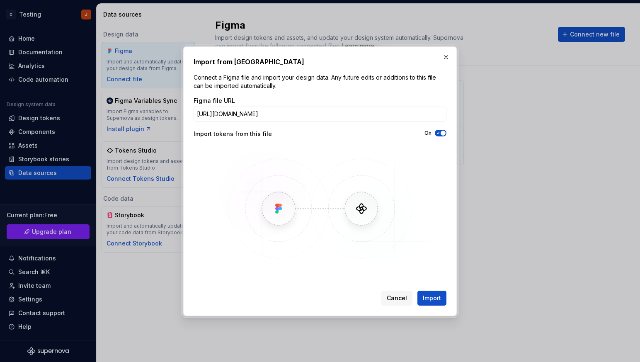 This screenshot has height=362, width=640. What do you see at coordinates (396, 298) in the screenshot?
I see `span: Cancel` at bounding box center [396, 298].